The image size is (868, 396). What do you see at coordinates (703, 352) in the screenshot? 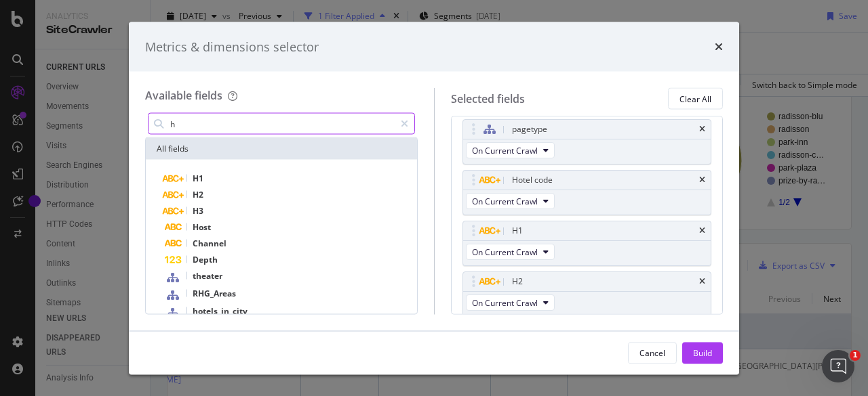
I see `div: Build` at bounding box center [703, 352].